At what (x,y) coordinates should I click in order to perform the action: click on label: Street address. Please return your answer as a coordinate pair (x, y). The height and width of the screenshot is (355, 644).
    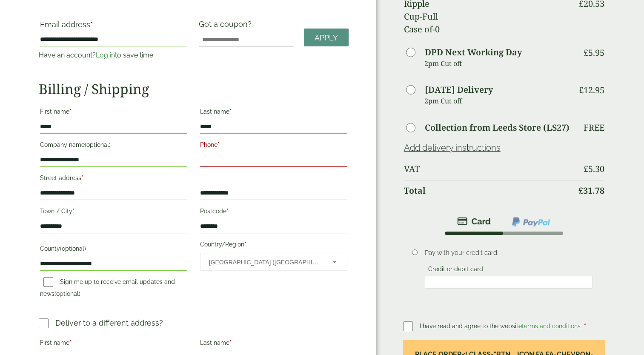
    Looking at the image, I should click on (113, 179).